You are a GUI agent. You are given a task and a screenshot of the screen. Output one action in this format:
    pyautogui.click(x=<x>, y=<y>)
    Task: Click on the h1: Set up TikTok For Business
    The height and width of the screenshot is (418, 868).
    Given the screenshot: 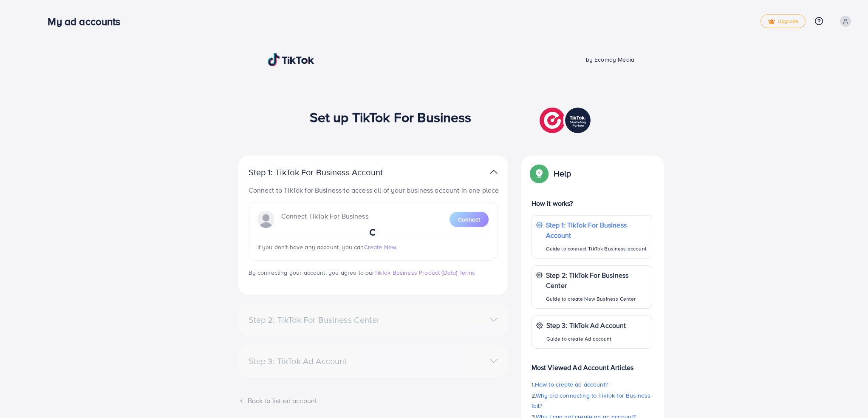 What is the action you would take?
    pyautogui.click(x=391, y=117)
    